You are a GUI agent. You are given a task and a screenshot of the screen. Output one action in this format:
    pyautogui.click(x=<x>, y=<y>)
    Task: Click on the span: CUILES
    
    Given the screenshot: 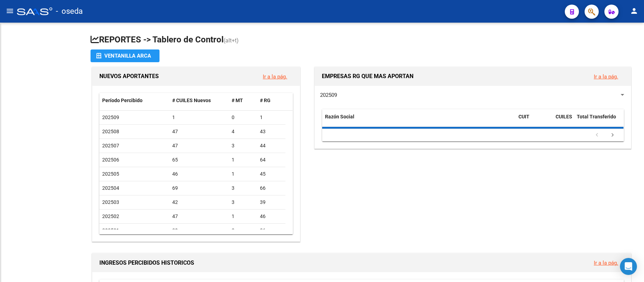 What is the action you would take?
    pyautogui.click(x=564, y=116)
    